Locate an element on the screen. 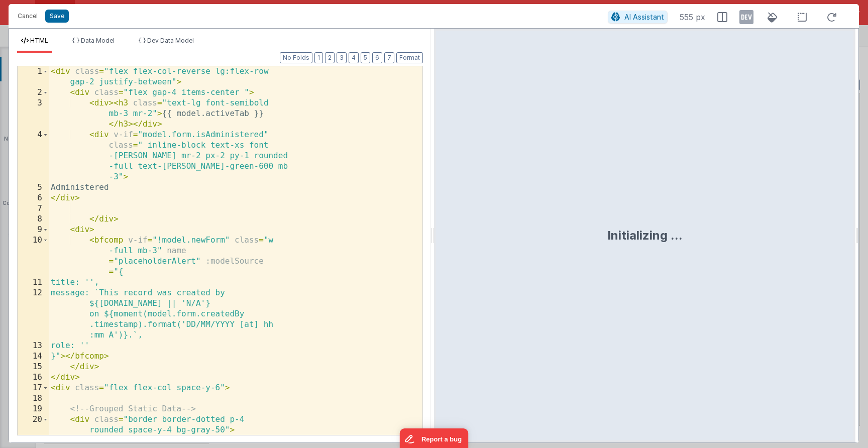 The height and width of the screenshot is (448, 868). button: 2 is located at coordinates (330, 58).